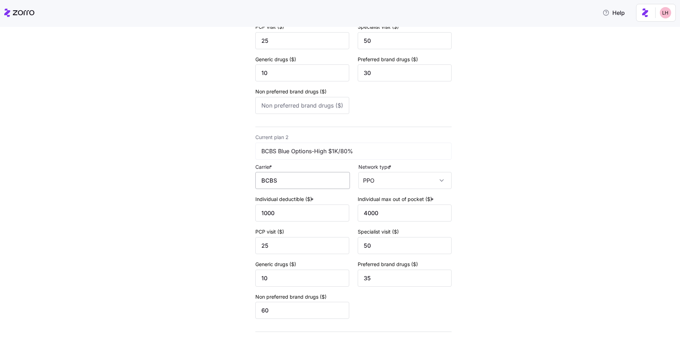  I want to click on img: 8ac9784bd0c5ae1e7e1202a2aac67deb, so click(665, 13).